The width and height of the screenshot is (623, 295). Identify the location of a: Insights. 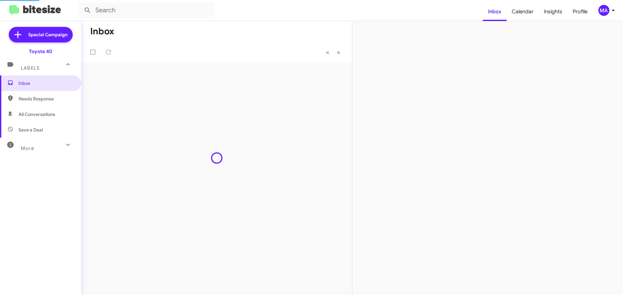
(553, 12).